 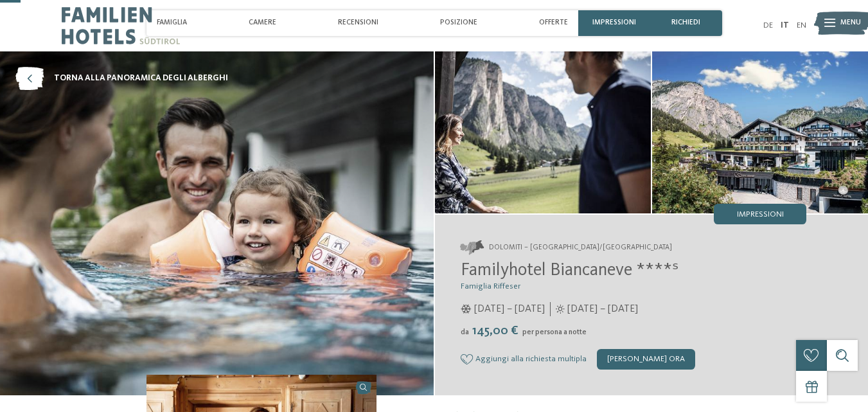 I want to click on a: EN, so click(x=801, y=25).